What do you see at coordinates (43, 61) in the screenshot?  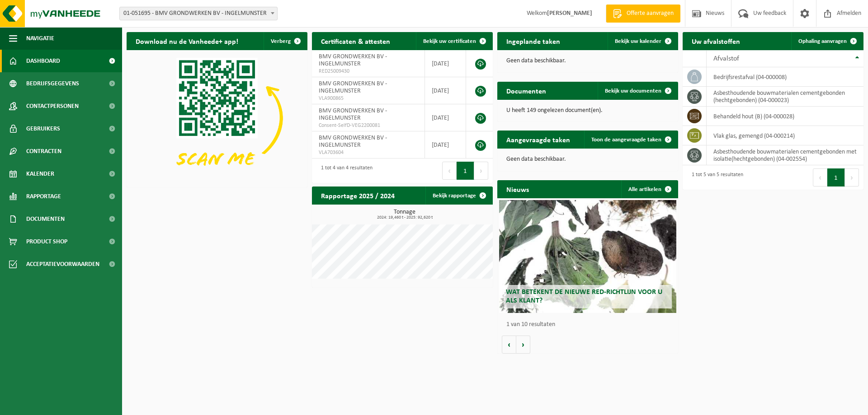 I see `span: Dashboard` at bounding box center [43, 61].